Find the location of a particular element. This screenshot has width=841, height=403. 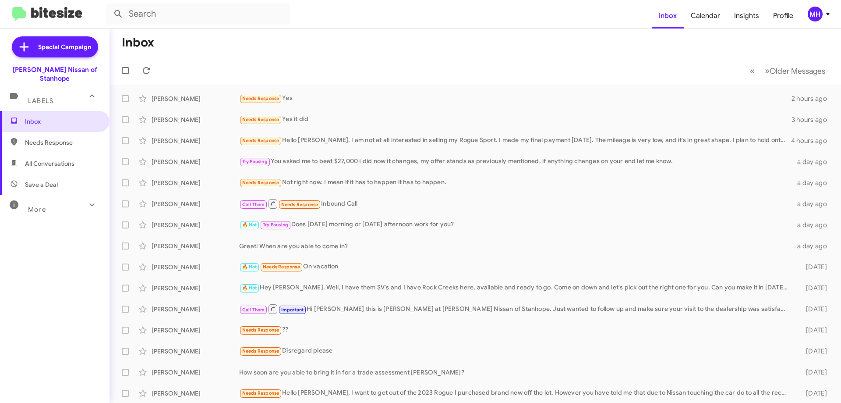

div: 2 hours ago is located at coordinates (813, 99).